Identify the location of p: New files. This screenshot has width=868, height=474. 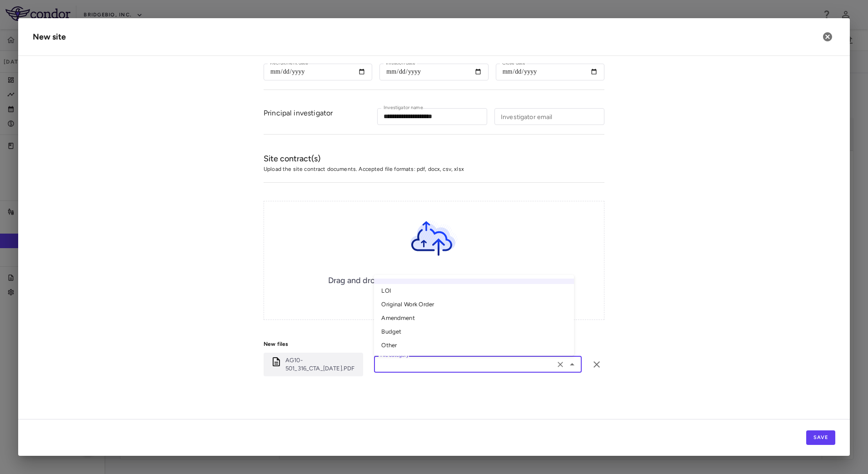
(434, 344).